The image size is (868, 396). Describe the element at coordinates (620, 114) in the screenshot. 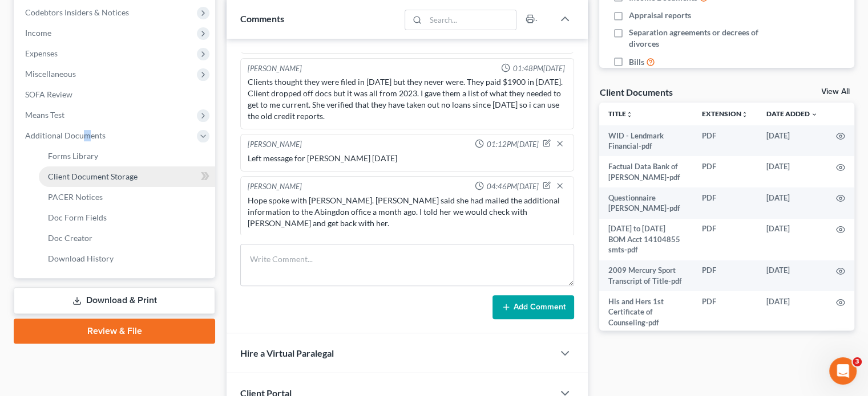

I see `a: Titleunfold_more` at that location.